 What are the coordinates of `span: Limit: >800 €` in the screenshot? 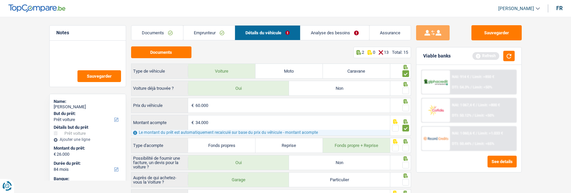 It's located at (489, 105).